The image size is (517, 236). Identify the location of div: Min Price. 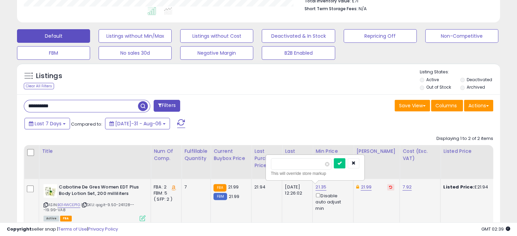
(333, 151).